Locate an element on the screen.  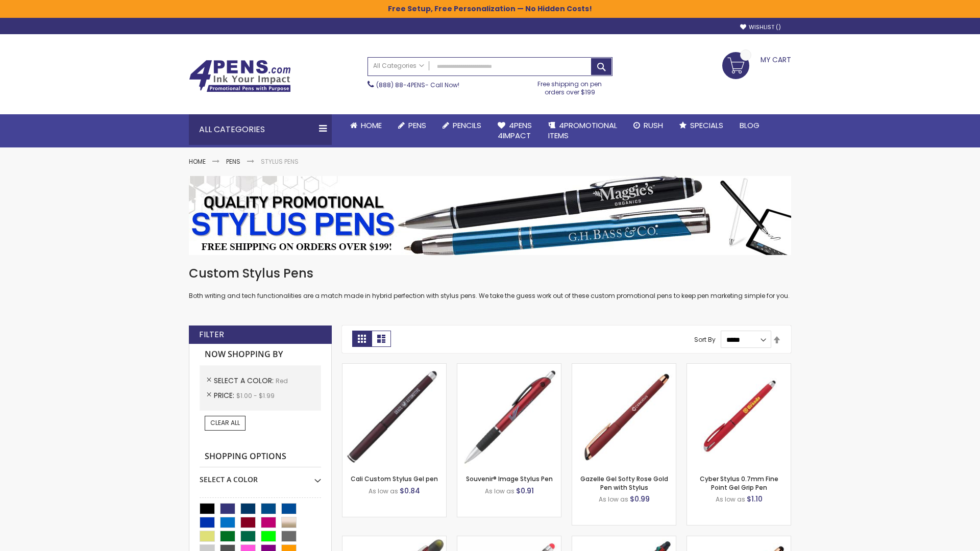
img: Souvenir® Image Stylus Pen-Red is located at coordinates (509, 415).